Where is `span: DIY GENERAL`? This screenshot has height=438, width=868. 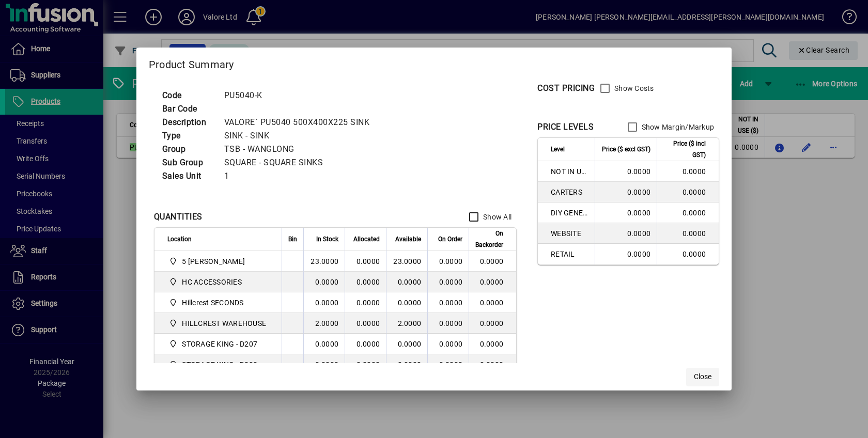 span: DIY GENERAL is located at coordinates (570, 213).